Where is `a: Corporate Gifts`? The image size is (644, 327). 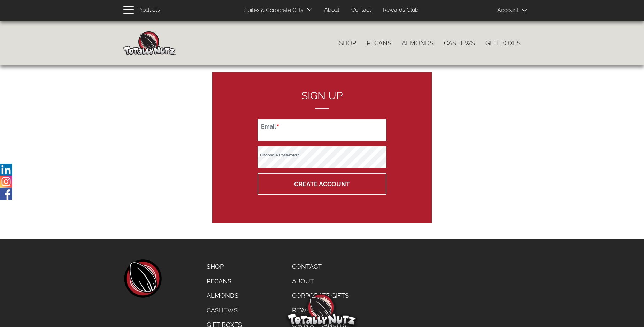 a: Corporate Gifts is located at coordinates (321, 296).